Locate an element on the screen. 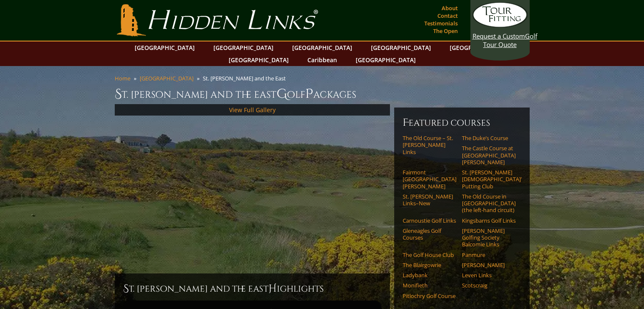 Image resolution: width=644 pixels, height=309 pixels. a: Testimonials is located at coordinates (441, 23).